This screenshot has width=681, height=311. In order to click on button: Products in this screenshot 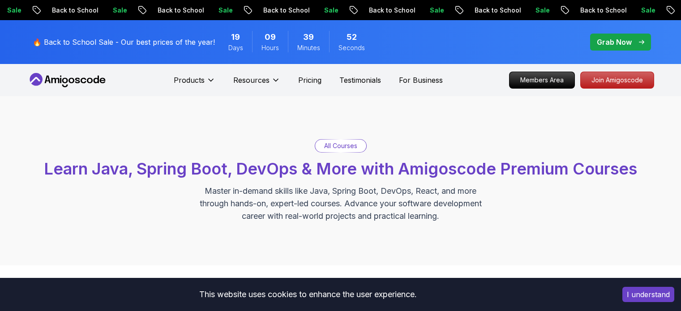, I will do `click(194, 84)`.